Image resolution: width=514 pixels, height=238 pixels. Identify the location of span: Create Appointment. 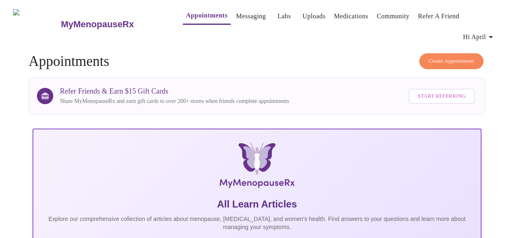
(451, 61).